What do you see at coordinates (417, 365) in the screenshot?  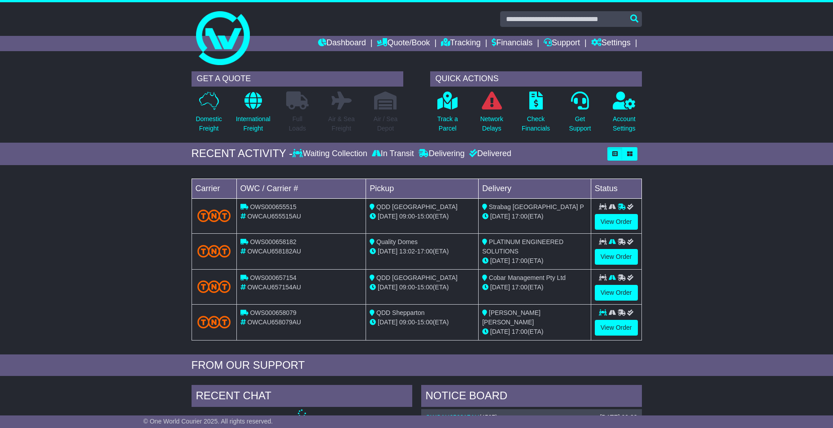 I see `div: FROM OUR SUPPORT` at bounding box center [417, 365].